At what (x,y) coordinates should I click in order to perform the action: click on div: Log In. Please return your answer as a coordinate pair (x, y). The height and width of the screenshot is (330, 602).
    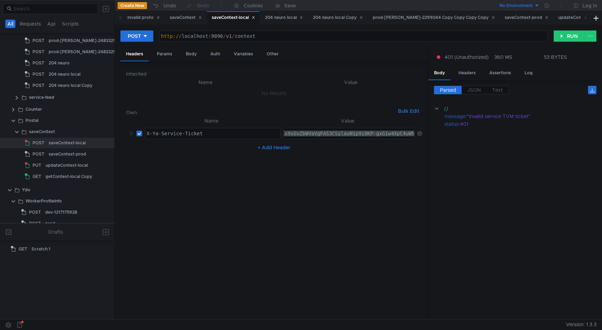
    Looking at the image, I should click on (589, 6).